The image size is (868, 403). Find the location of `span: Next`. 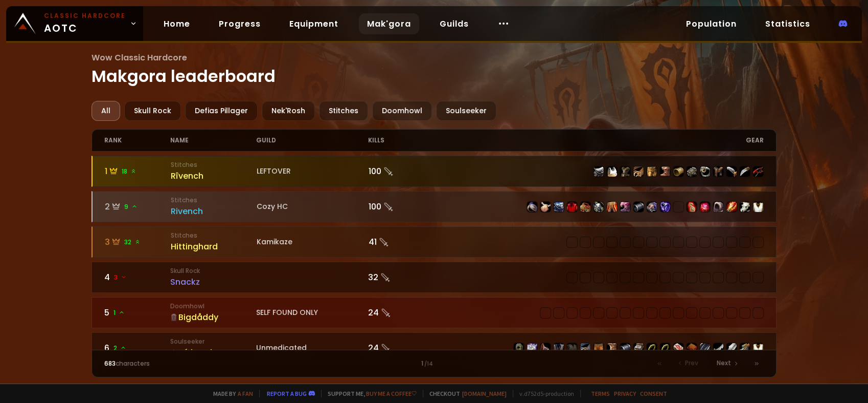

span: Next is located at coordinates (724, 363).